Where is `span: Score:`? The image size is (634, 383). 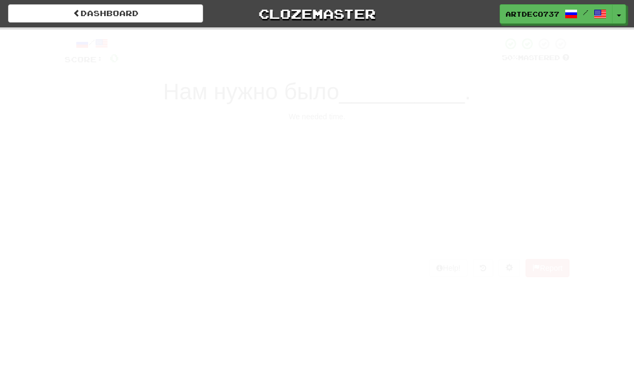 span: Score: is located at coordinates (84, 59).